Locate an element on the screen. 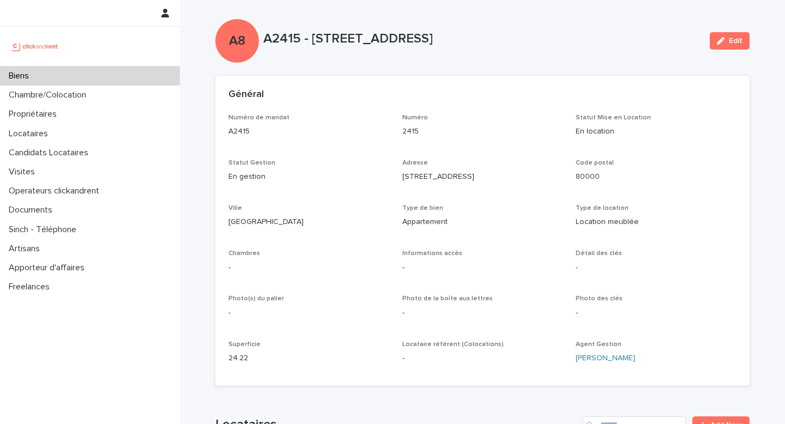  p: Apporteur d'affaires is located at coordinates (49, 268).